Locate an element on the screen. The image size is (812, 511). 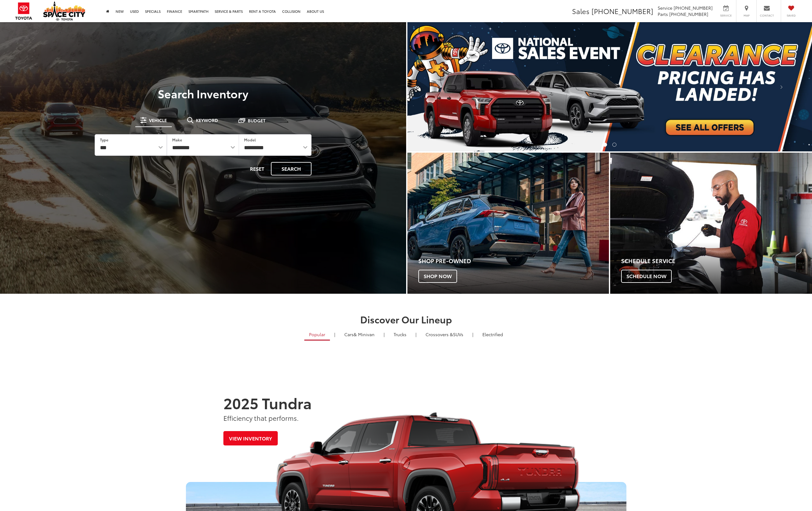
p: Efficiency that performs. is located at coordinates (406, 417).